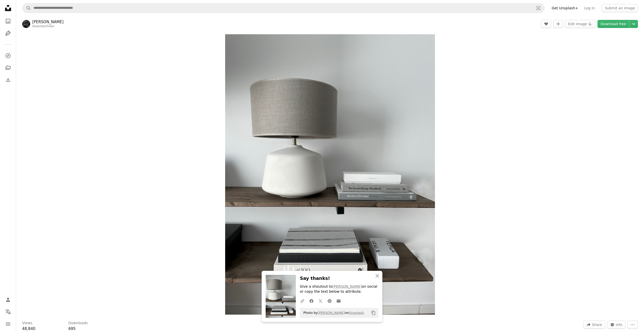  What do you see at coordinates (26, 24) in the screenshot?
I see `a: Go to Anne Schön's profile` at bounding box center [26, 24].